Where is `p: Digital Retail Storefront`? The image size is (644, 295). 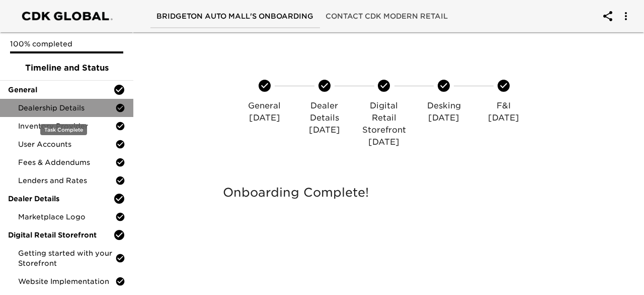 p: Digital Retail Storefront is located at coordinates (383, 118).